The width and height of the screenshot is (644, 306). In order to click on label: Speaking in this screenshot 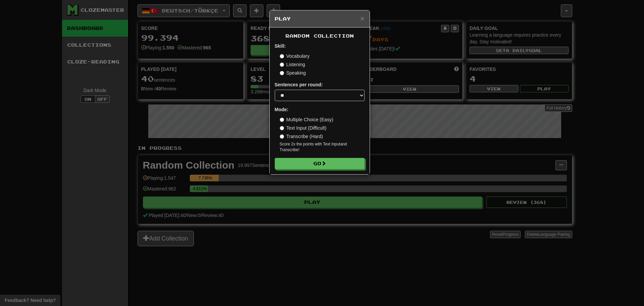, I will do `click(293, 73)`.